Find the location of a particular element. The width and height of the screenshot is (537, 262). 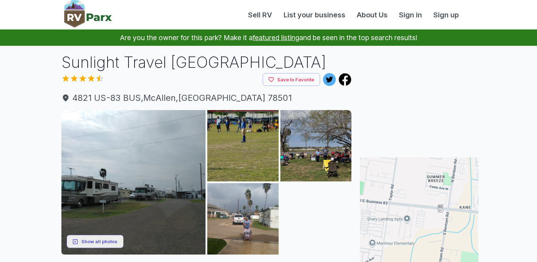

a: featured listing is located at coordinates (276, 38).